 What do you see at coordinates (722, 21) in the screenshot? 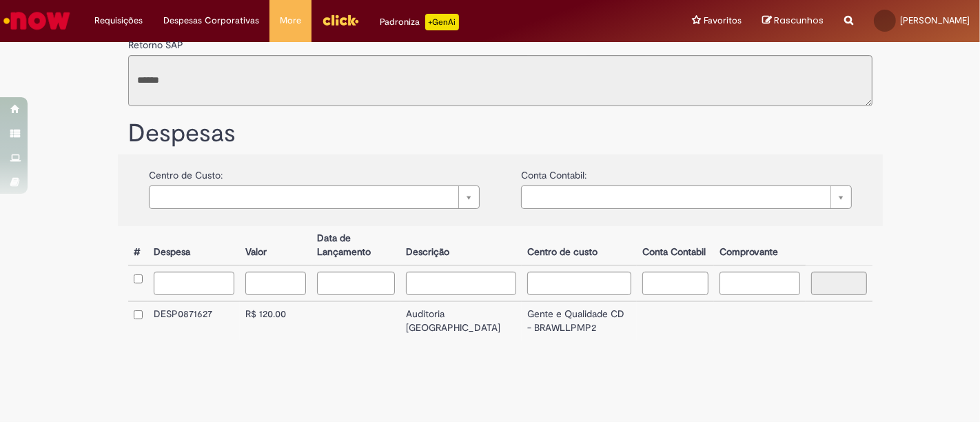
I see `span: Favoritos` at bounding box center [722, 21].